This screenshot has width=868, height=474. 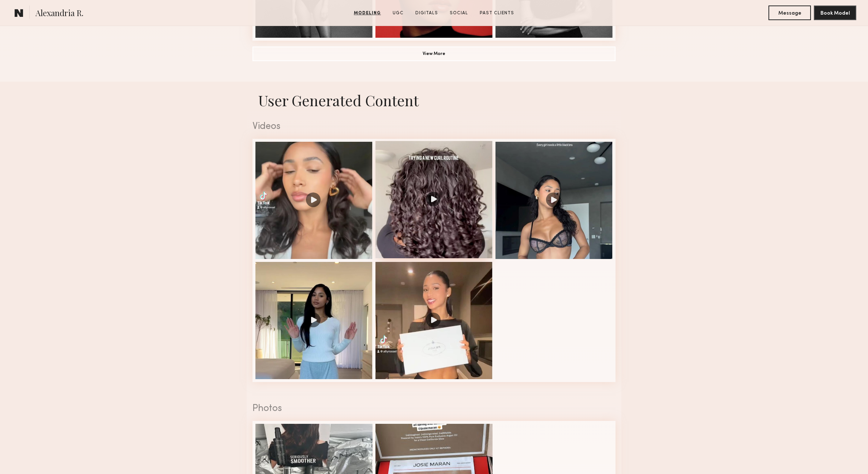 What do you see at coordinates (434, 54) in the screenshot?
I see `button: View More` at bounding box center [434, 54].